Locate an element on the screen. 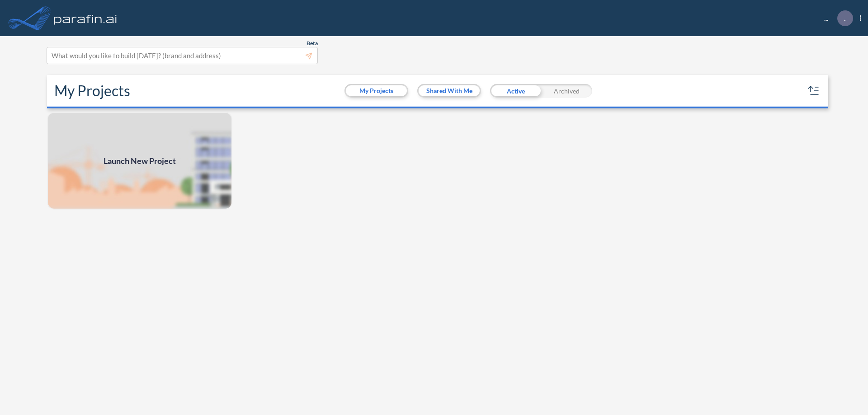 The image size is (868, 415). a: Launch New Project is located at coordinates (140, 161).